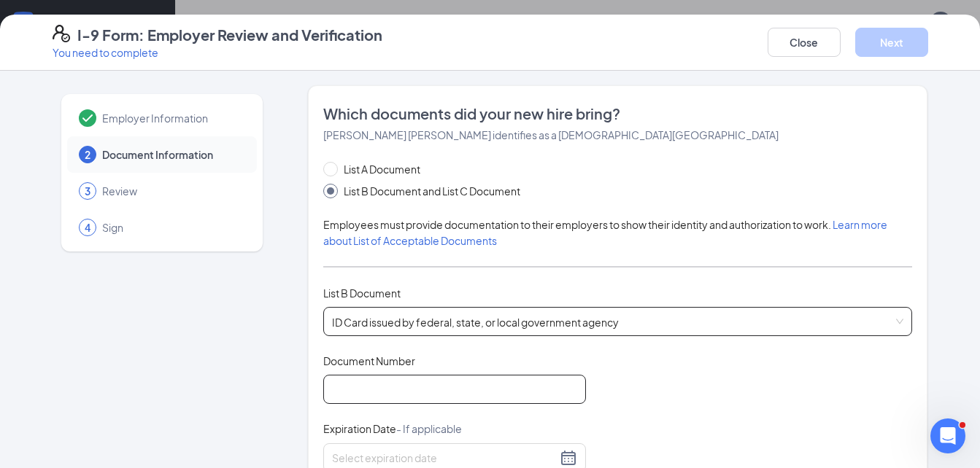 The width and height of the screenshot is (980, 468). I want to click on input: Select expiration date, so click(445, 458).